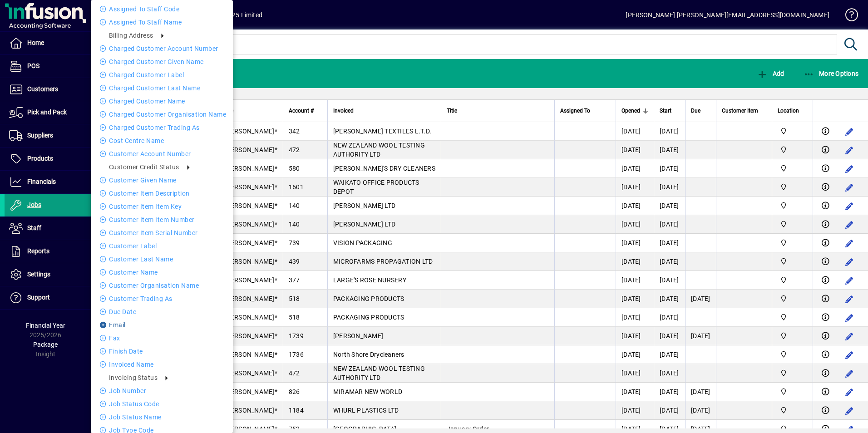  What do you see at coordinates (162, 194) in the screenshot?
I see `li: Customer Item Description` at bounding box center [162, 194].